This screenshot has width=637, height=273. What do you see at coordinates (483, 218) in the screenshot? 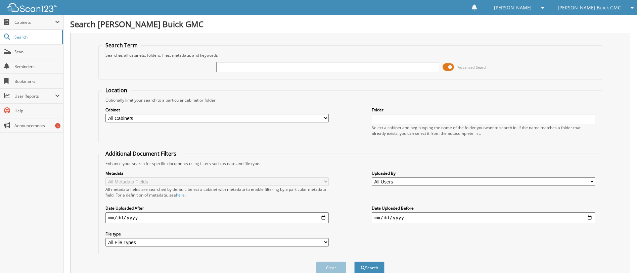
I see `input: end` at bounding box center [483, 218].